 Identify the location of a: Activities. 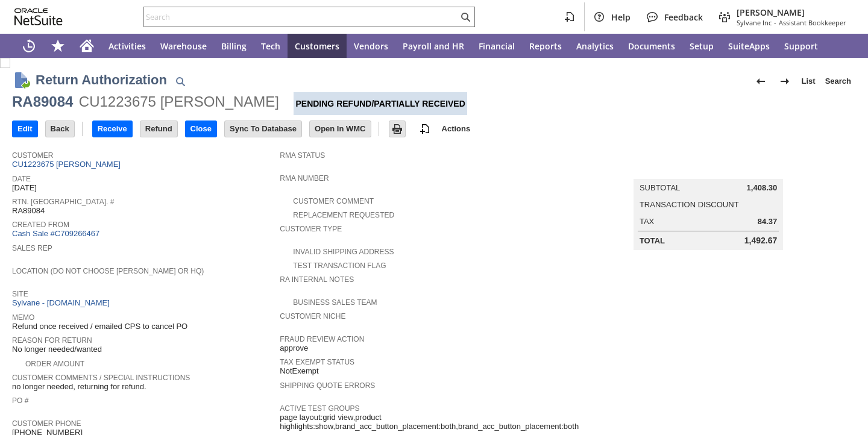
(127, 46).